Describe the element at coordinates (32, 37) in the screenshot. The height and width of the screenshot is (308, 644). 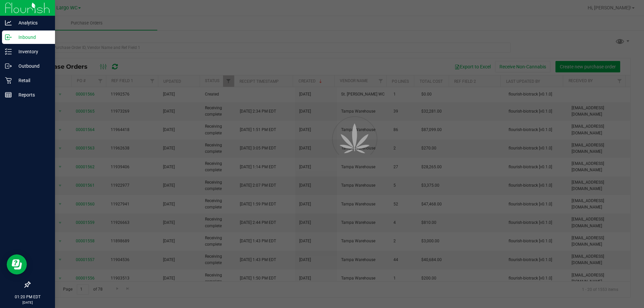
I see `p: Inbound` at that location.